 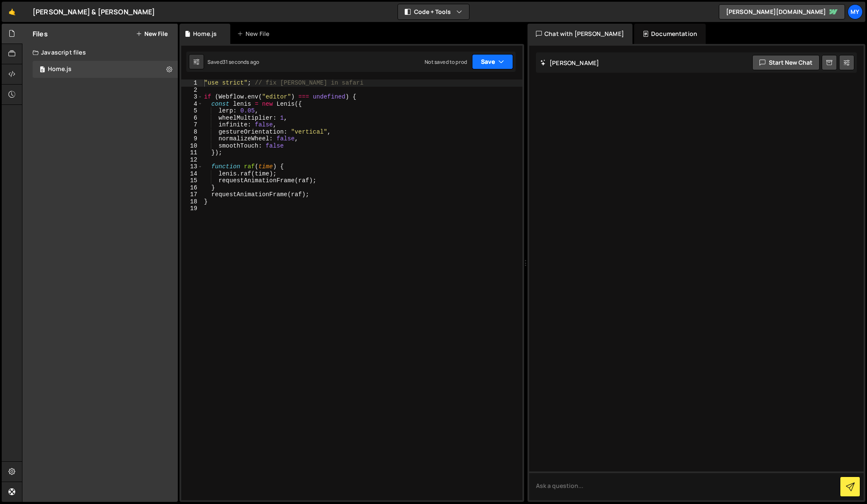 I want to click on div: 31 seconds ago, so click(x=241, y=61).